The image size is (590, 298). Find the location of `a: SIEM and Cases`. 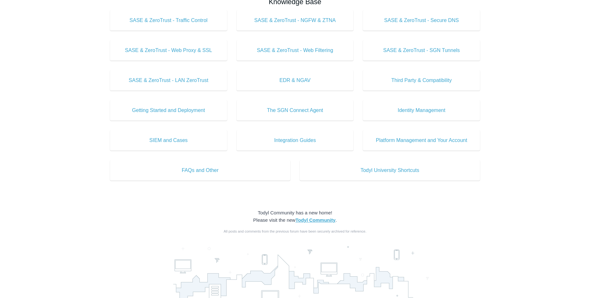

a: SIEM and Cases is located at coordinates (168, 140).